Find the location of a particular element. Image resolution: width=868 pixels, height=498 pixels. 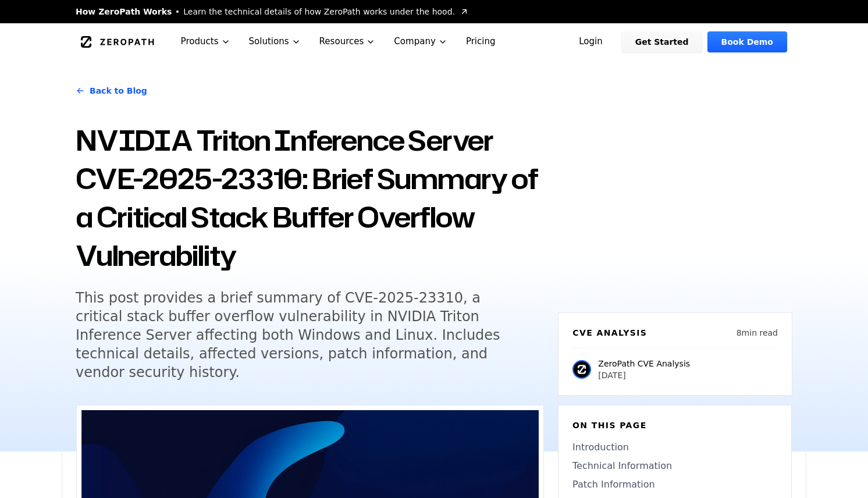

span: Learn the technical details of how ZeroPath works under the hood. is located at coordinates (319, 12).